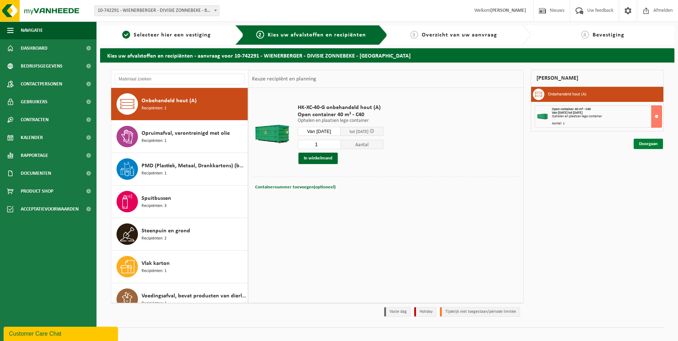 This screenshot has height=341, width=678. What do you see at coordinates (41, 84) in the screenshot?
I see `span: Contactpersonen` at bounding box center [41, 84].